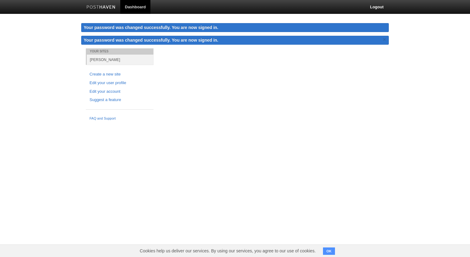 Image resolution: width=470 pixels, height=257 pixels. What do you see at coordinates (329, 251) in the screenshot?
I see `button: OK` at bounding box center [329, 251].